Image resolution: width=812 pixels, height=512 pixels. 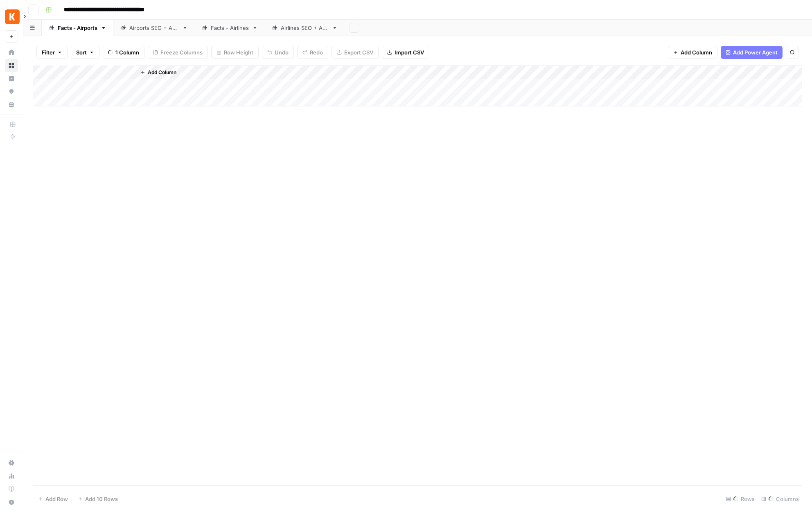 I want to click on div: Airlines SEO + AEO, so click(x=304, y=28).